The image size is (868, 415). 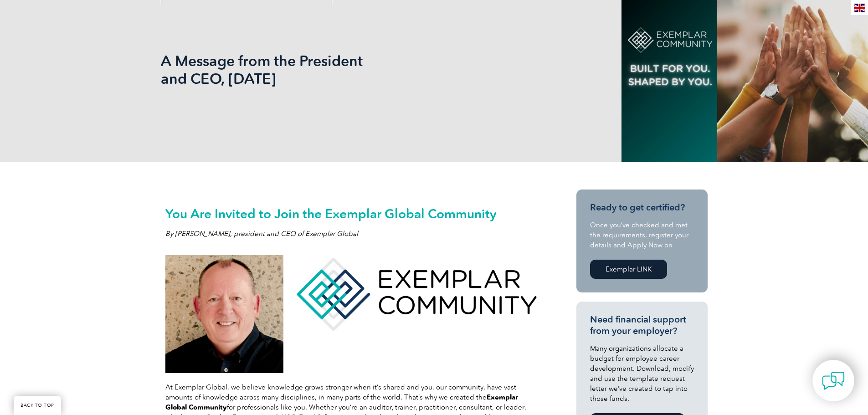 I want to click on h3: Ready to get certified?, so click(x=642, y=207).